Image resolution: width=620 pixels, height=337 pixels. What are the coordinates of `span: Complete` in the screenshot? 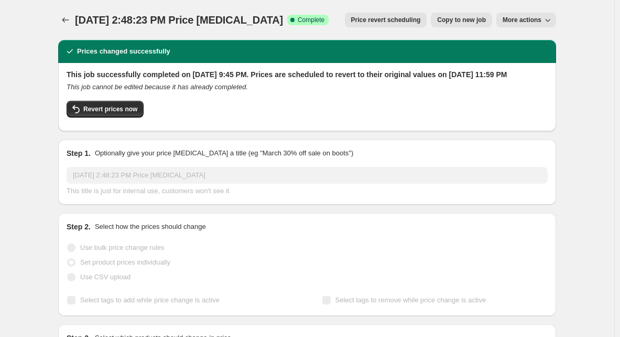 It's located at (311, 20).